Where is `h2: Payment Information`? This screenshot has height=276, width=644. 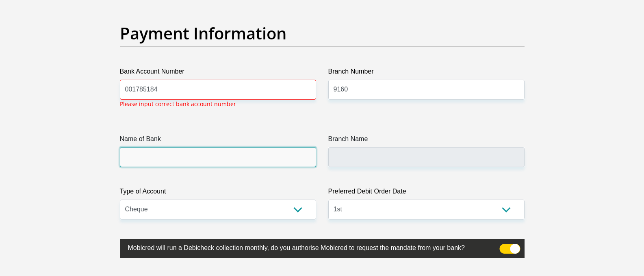
h2: Payment Information is located at coordinates (322, 33).